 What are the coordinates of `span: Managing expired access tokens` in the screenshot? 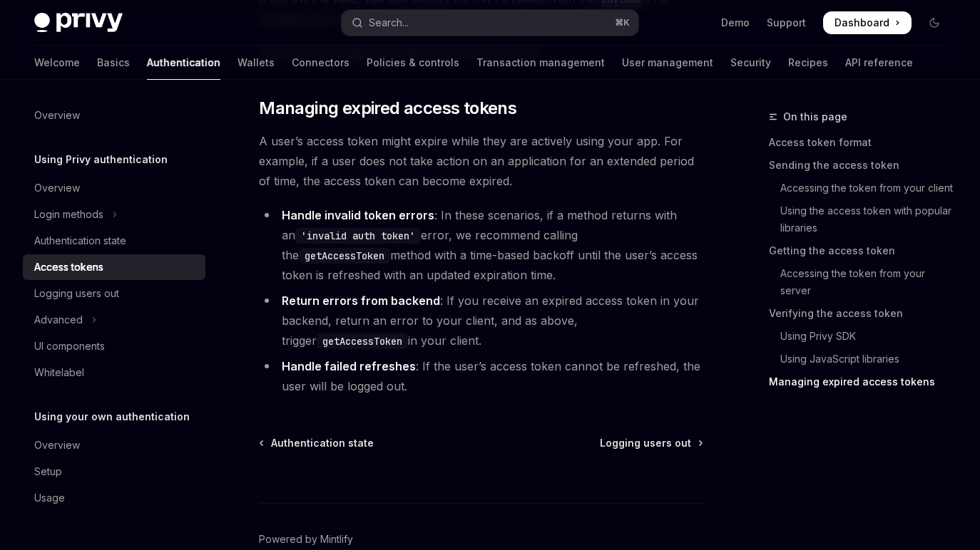 It's located at (387, 108).